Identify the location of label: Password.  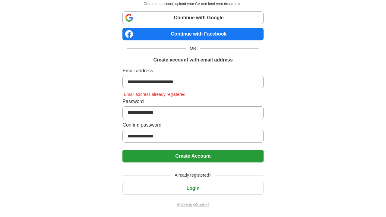
(193, 102).